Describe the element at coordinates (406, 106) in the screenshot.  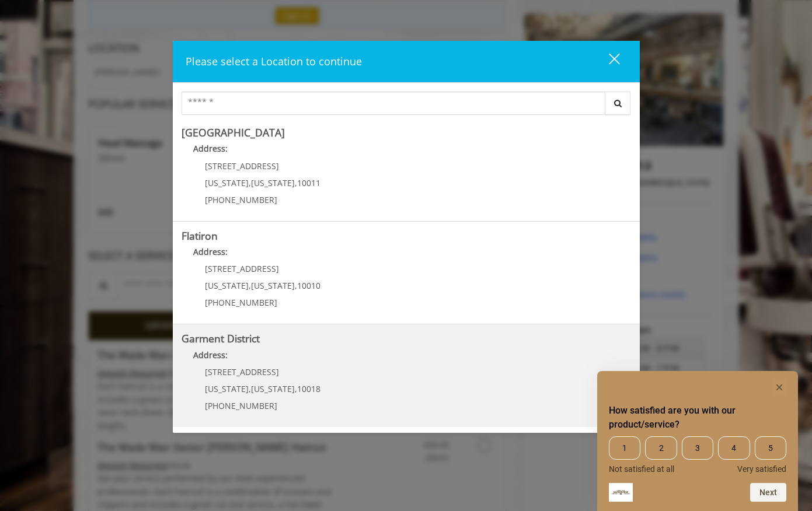
I see `div: Center Select` at that location.